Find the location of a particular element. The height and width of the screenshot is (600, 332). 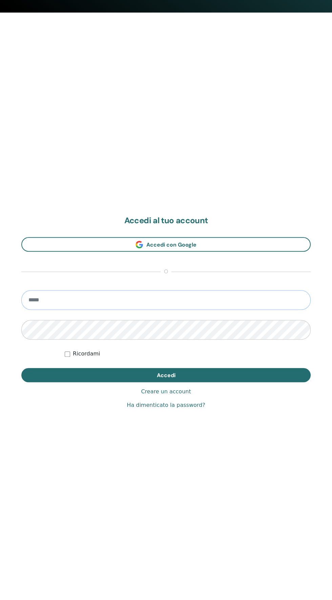

span: o is located at coordinates (166, 272).